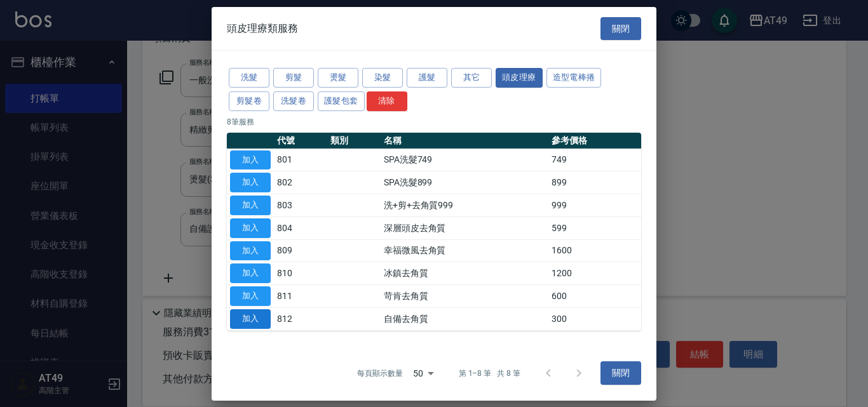 This screenshot has height=407, width=868. What do you see at coordinates (595, 319) in the screenshot?
I see `td: 300` at bounding box center [595, 319].